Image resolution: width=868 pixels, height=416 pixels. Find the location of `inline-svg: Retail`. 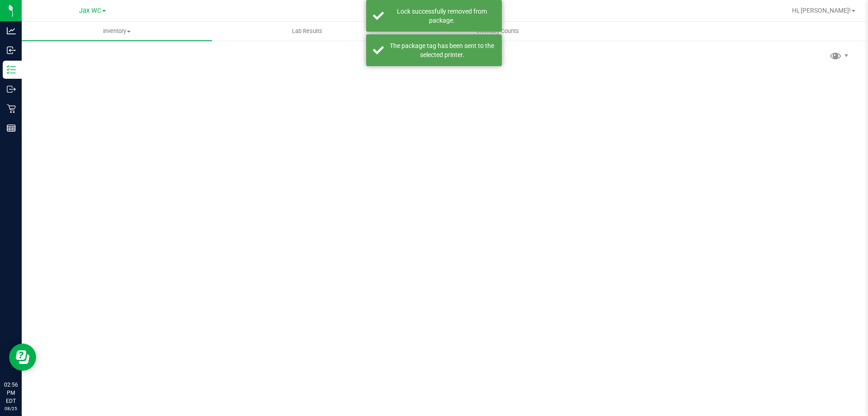

inline-svg: Retail is located at coordinates (11, 109).